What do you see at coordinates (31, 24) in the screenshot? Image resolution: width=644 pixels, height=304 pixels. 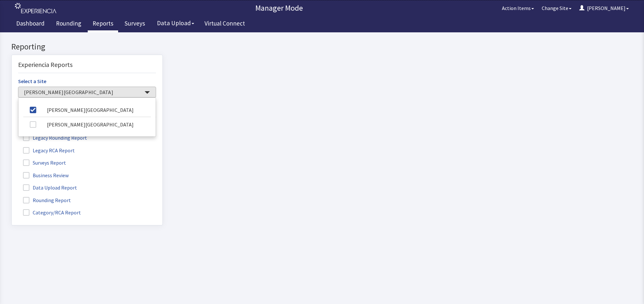 I see `a: Dashboard` at bounding box center [31, 24].